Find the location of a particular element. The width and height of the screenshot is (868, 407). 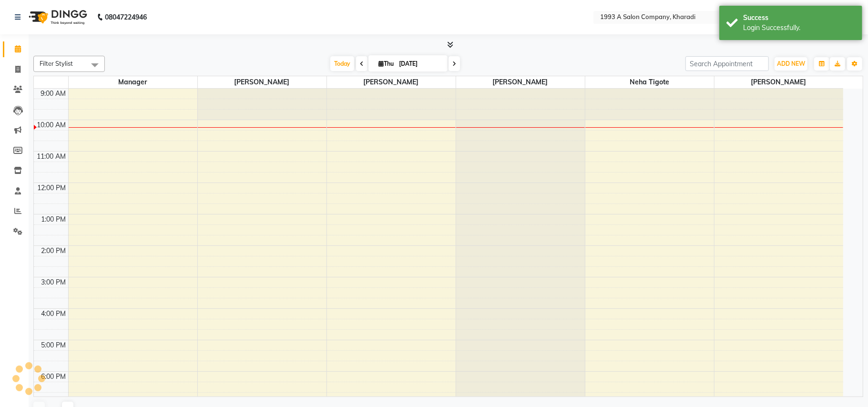

div: 4:00 PM is located at coordinates (54, 313).